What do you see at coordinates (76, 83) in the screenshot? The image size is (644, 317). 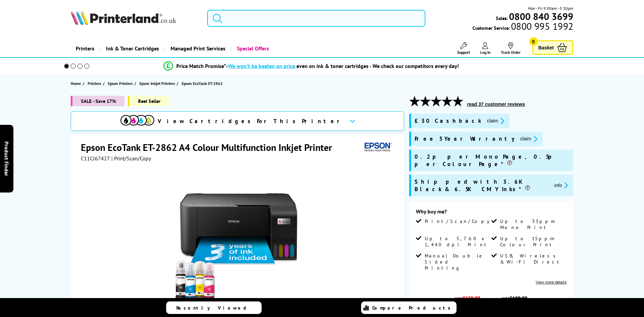 I see `a: Home` at bounding box center [76, 83].